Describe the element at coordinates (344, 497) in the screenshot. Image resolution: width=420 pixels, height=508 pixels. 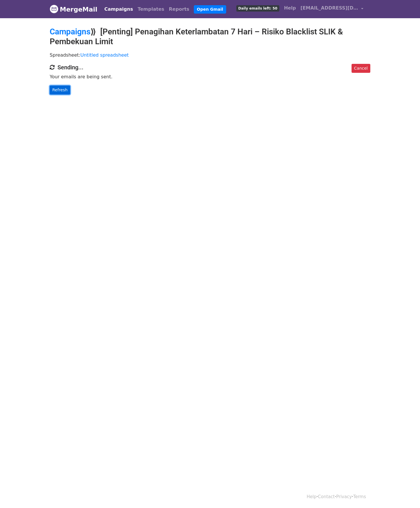
I see `a: Privacy` at that location.